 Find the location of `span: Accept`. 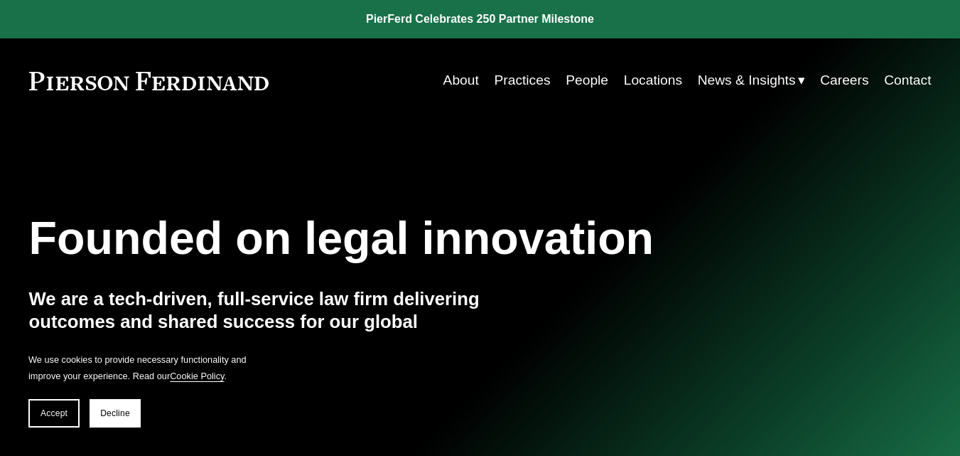

span: Accept is located at coordinates (54, 413).